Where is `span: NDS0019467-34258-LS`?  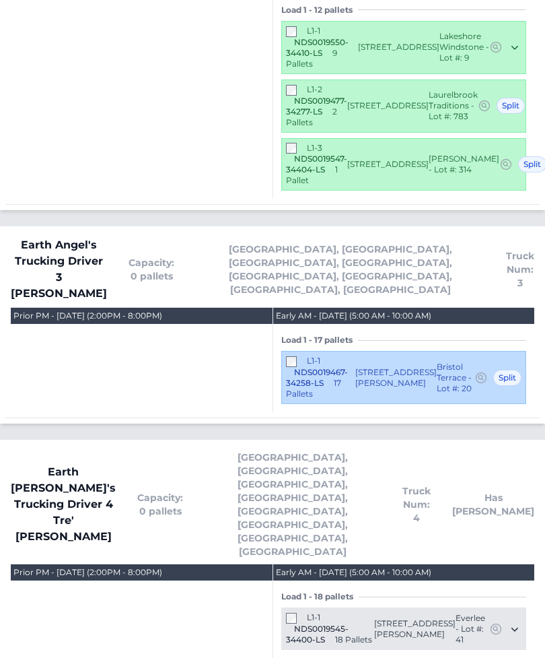 span: NDS0019467-34258-LS is located at coordinates (317, 378).